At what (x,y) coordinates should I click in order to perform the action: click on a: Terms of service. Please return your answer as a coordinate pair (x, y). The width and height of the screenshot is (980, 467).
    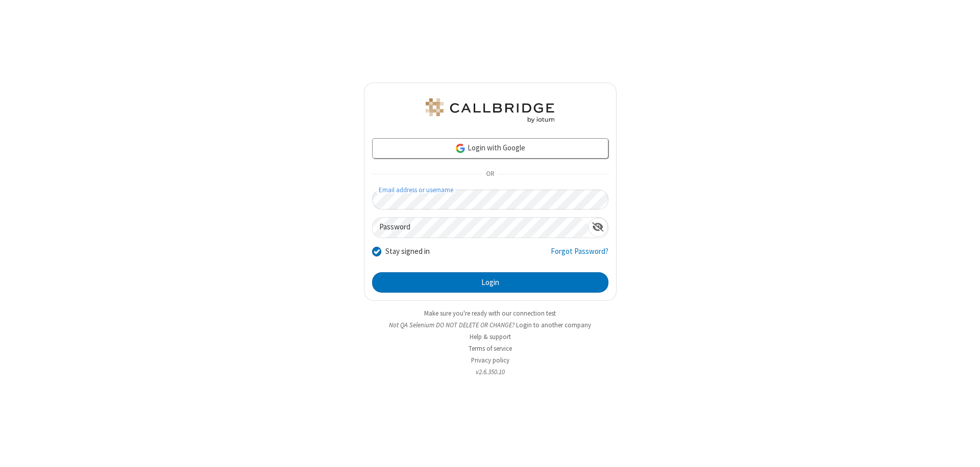
    Looking at the image, I should click on (490, 348).